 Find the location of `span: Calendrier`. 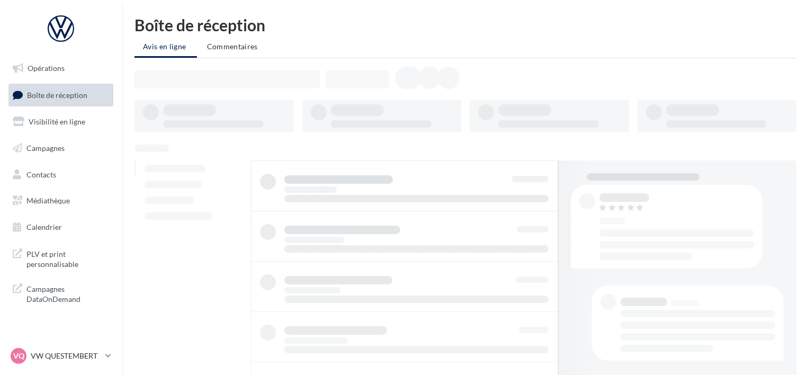

span: Calendrier is located at coordinates (44, 227).